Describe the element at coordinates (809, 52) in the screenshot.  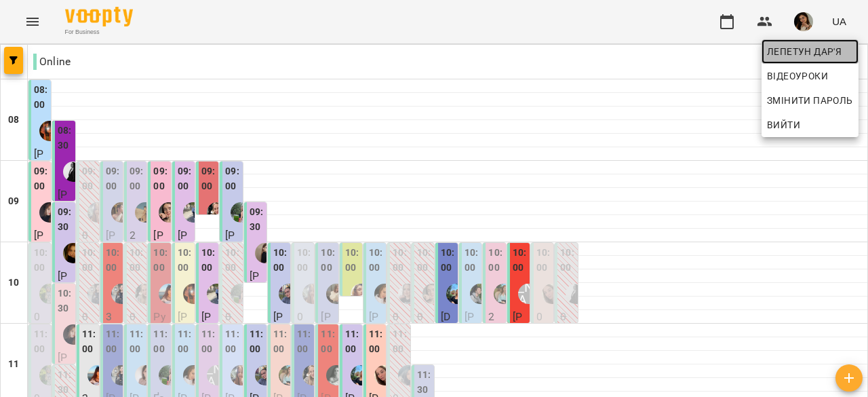
I see `span: Лепетун Дар'я` at that location.